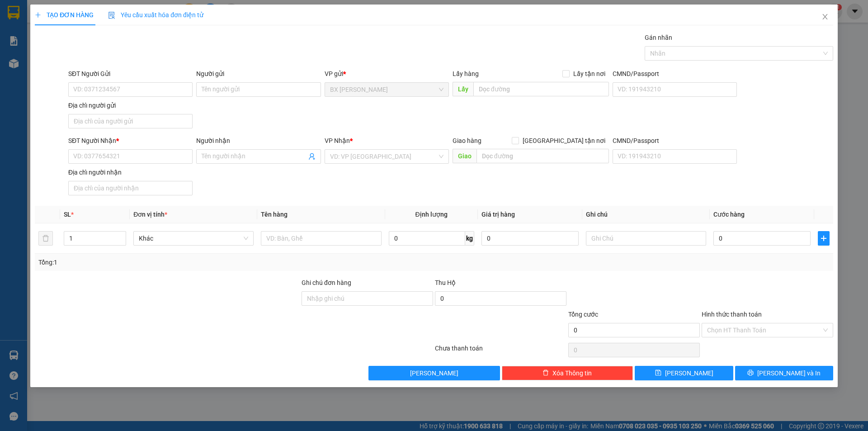 This screenshot has width=868, height=431. Describe the element at coordinates (130, 74) in the screenshot. I see `div: SĐT Người Gửi` at that location.